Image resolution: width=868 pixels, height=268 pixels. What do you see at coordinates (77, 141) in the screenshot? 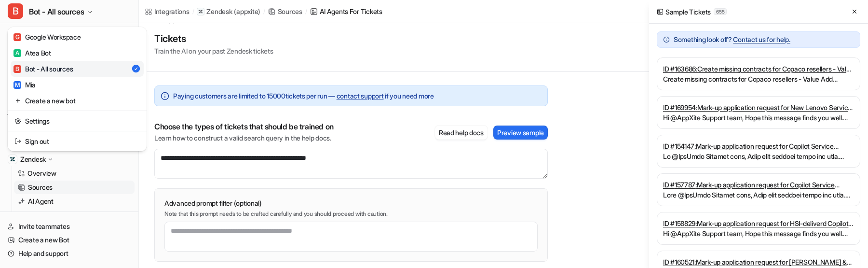
I see `a: Sign out` at bounding box center [77, 141].